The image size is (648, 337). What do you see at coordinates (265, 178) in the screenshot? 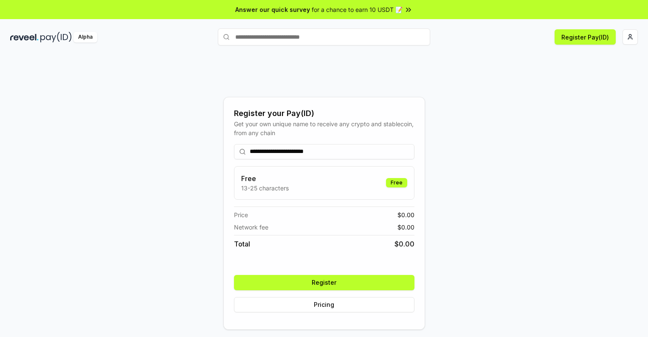
I see `h3: Free` at bounding box center [265, 178].